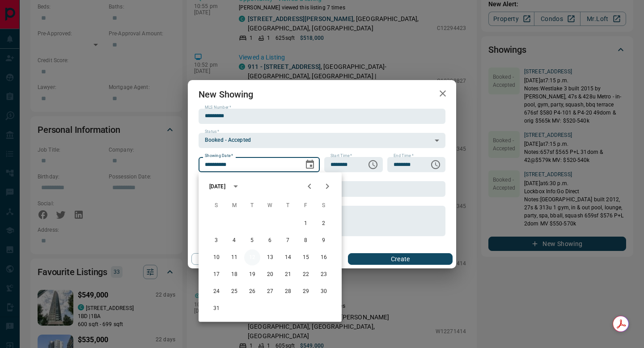 Image resolution: width=644 pixels, height=348 pixels. I want to click on button: 31, so click(217, 308).